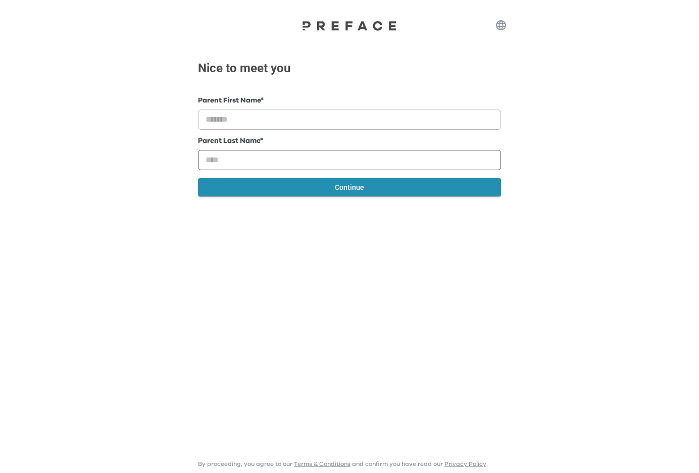 Image resolution: width=699 pixels, height=473 pixels. Describe the element at coordinates (349, 100) in the screenshot. I see `label: Parent First Name *` at that location.